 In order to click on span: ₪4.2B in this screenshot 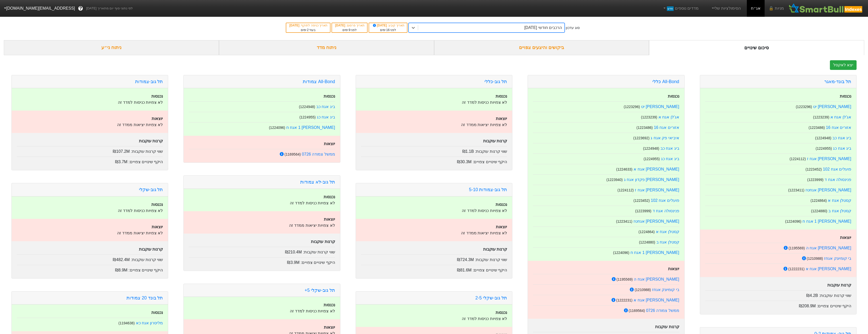, I will do `click(812, 296)`.